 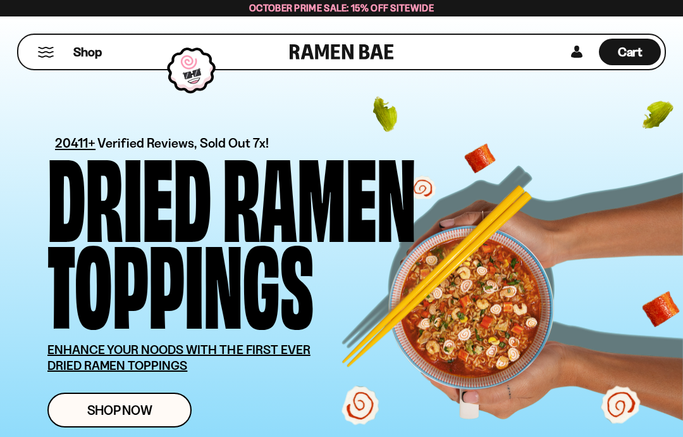 I want to click on div: Dried, so click(x=129, y=192).